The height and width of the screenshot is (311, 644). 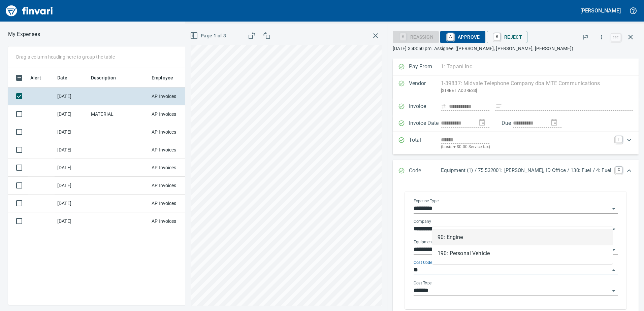 What do you see at coordinates (507, 37) in the screenshot?
I see `button: RReject` at bounding box center [507, 37].